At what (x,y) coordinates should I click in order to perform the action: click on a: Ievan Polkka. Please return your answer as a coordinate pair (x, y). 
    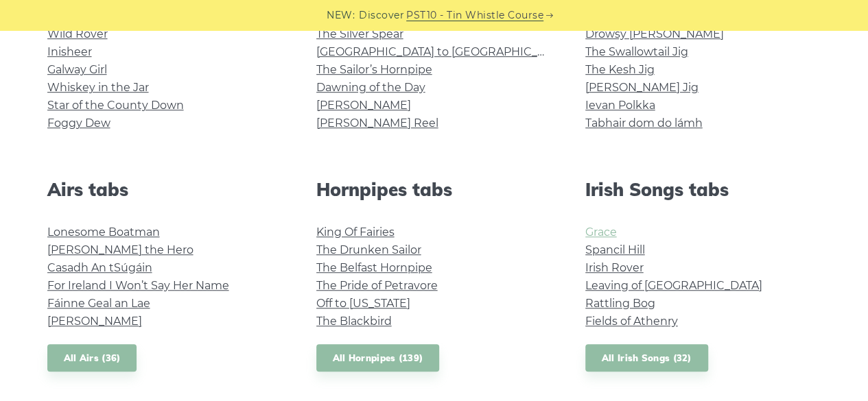
    Looking at the image, I should click on (620, 105).